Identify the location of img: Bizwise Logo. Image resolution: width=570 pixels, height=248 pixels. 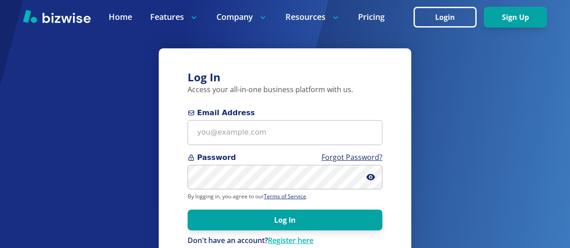
(57, 16).